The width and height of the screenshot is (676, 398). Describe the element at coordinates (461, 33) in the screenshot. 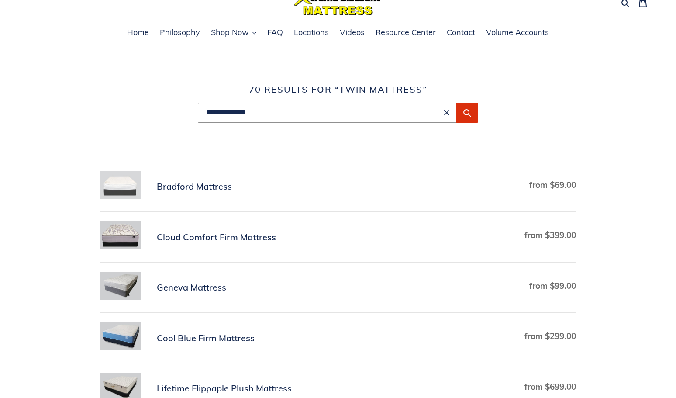

I see `a: Contact` at that location.